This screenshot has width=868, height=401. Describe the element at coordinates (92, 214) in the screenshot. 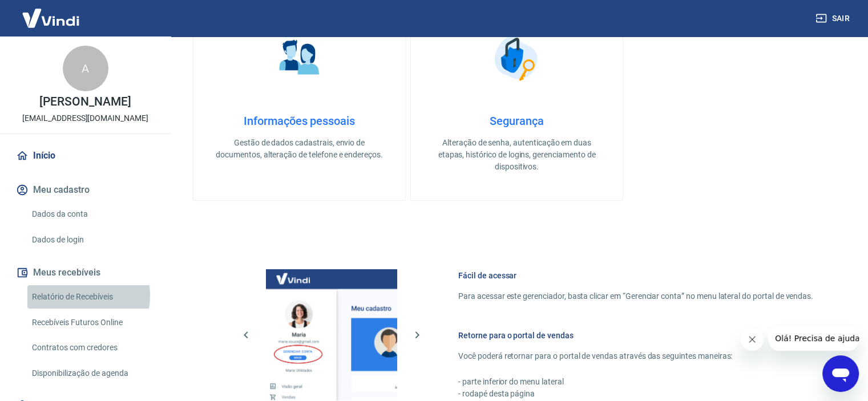

I see `a: Dados da conta` at that location.